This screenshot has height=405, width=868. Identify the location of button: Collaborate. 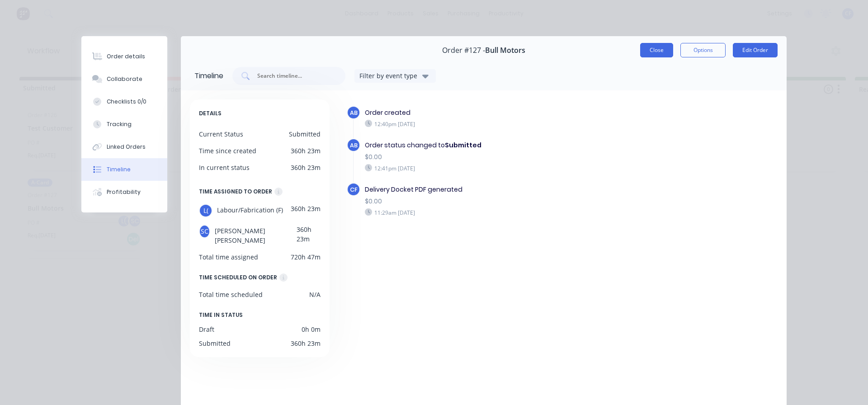
(125, 79).